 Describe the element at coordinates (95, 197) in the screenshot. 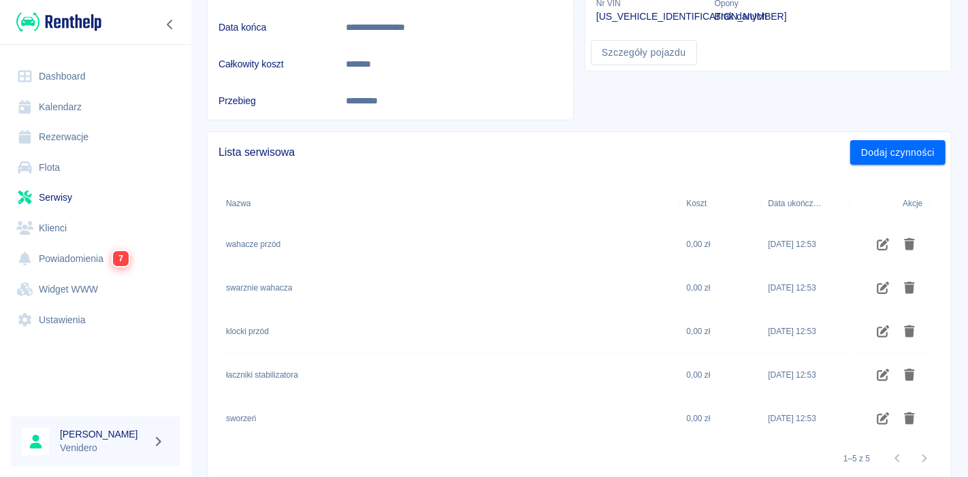

I see `a: Serwisy` at that location.